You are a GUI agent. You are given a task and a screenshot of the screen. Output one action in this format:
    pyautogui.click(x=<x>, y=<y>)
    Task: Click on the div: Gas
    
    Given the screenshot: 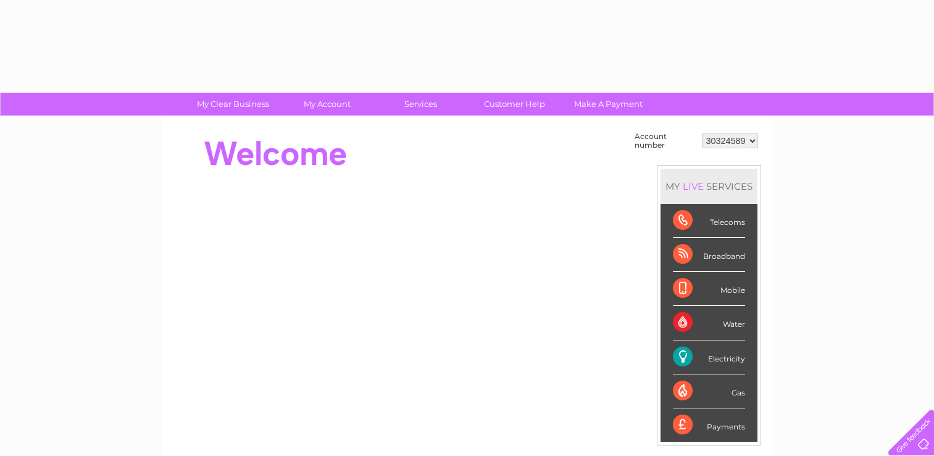 What is the action you would take?
    pyautogui.click(x=709, y=391)
    